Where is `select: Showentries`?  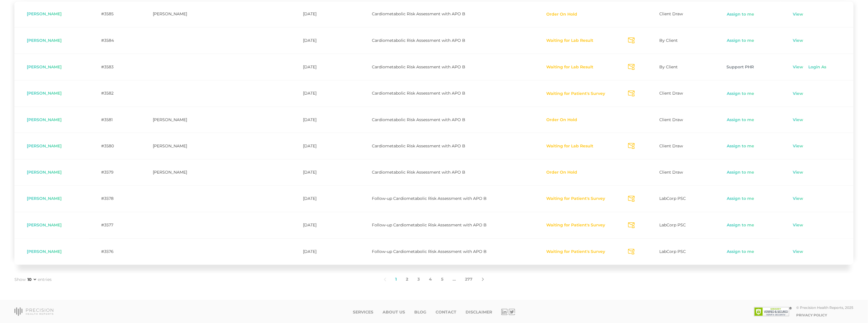
select: Showentries is located at coordinates (32, 279).